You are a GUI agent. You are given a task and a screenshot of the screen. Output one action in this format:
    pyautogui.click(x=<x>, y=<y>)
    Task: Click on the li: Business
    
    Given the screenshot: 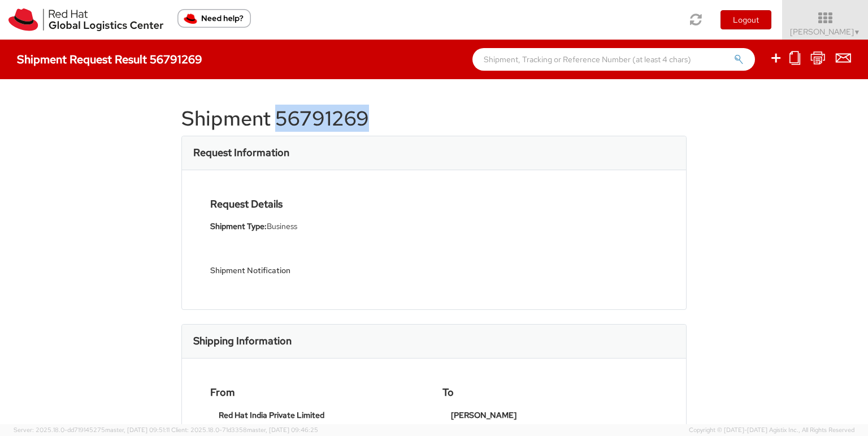 What is the action you would take?
    pyautogui.click(x=318, y=226)
    